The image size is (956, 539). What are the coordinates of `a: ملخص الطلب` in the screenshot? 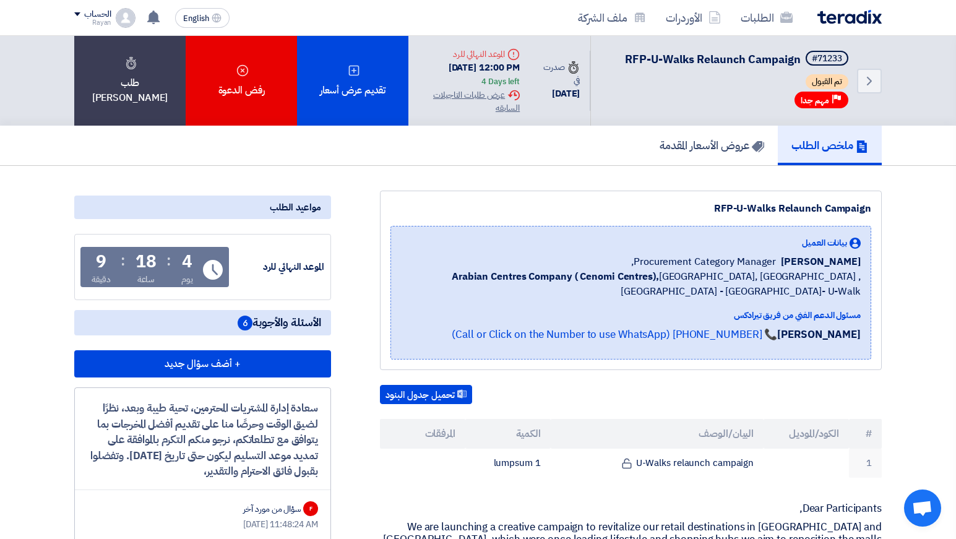 It's located at (830, 145).